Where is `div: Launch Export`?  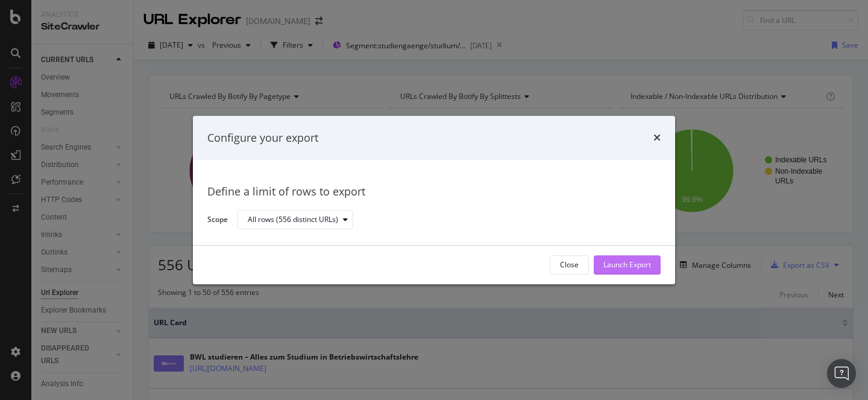
div: Launch Export is located at coordinates (626, 265).